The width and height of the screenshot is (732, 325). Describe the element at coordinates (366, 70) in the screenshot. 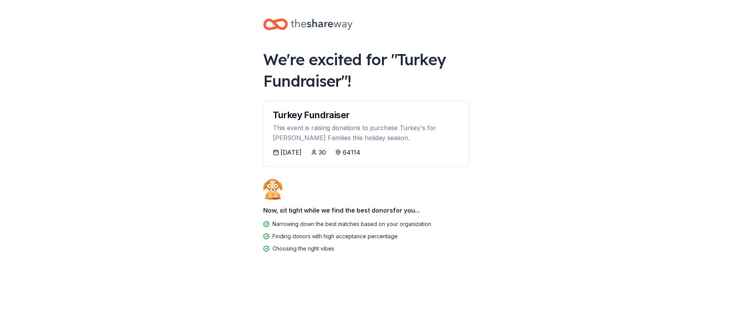

I see `div: We're excited for " Turkey Fundraiser "!` at that location.